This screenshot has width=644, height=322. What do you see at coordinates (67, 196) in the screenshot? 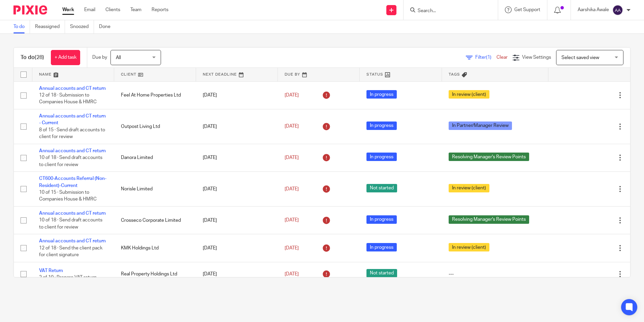
I see `span: 10 of 15 · Submission to Companies House & HMRC` at bounding box center [67, 196].